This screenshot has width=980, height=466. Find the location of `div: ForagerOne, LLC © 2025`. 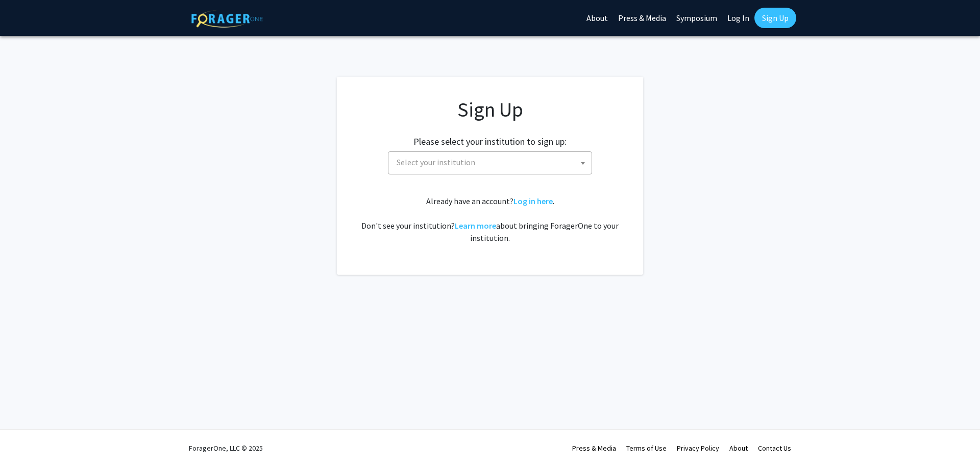

div: ForagerOne, LLC © 2025 is located at coordinates (226, 447).